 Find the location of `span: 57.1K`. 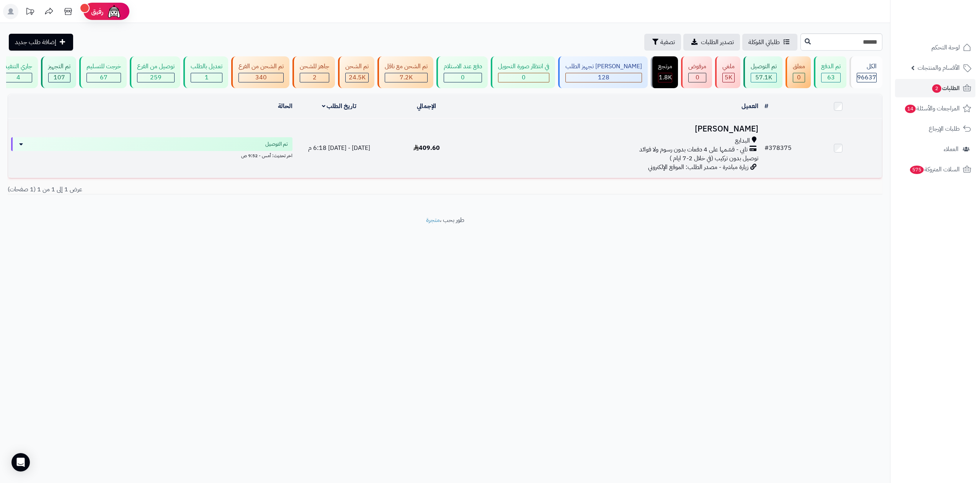

span: 57.1K is located at coordinates (764, 78).